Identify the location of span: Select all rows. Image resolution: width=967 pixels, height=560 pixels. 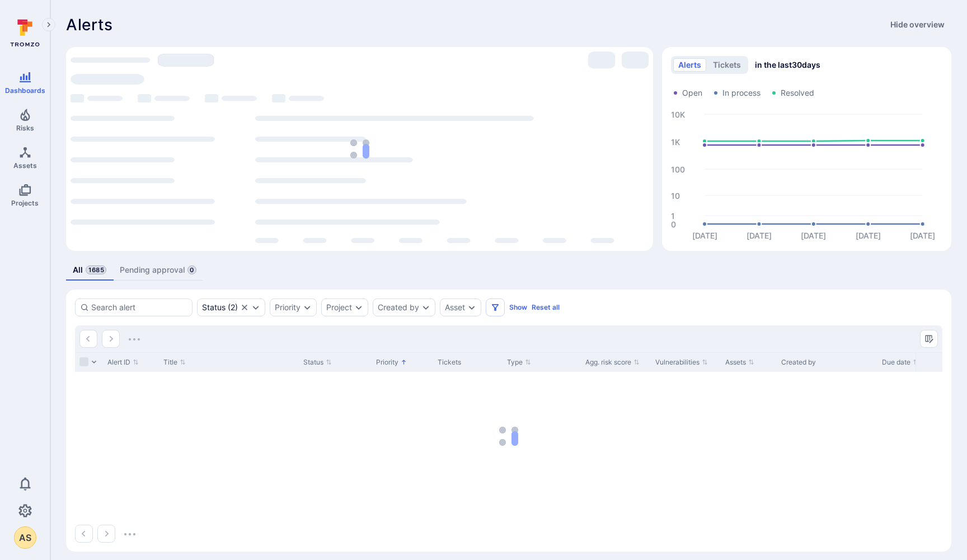
(84, 362).